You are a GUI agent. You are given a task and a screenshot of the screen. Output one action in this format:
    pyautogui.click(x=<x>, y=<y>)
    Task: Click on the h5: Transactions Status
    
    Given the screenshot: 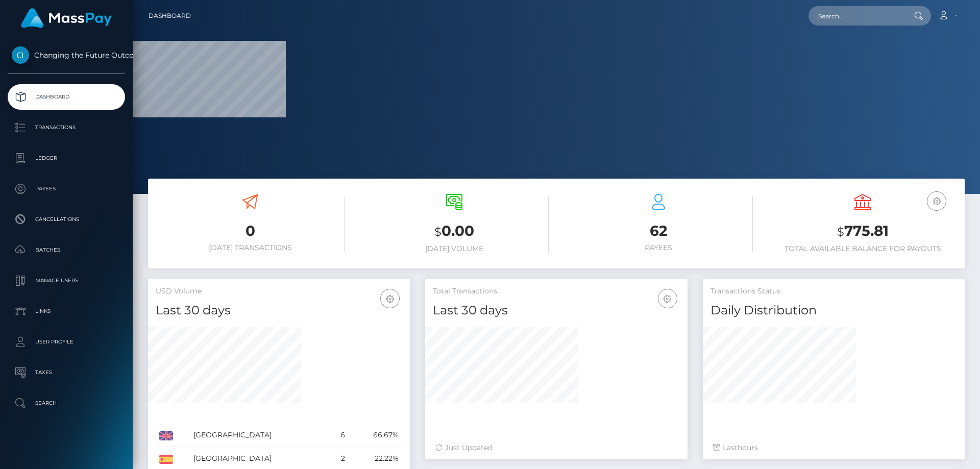 What is the action you would take?
    pyautogui.click(x=833, y=292)
    